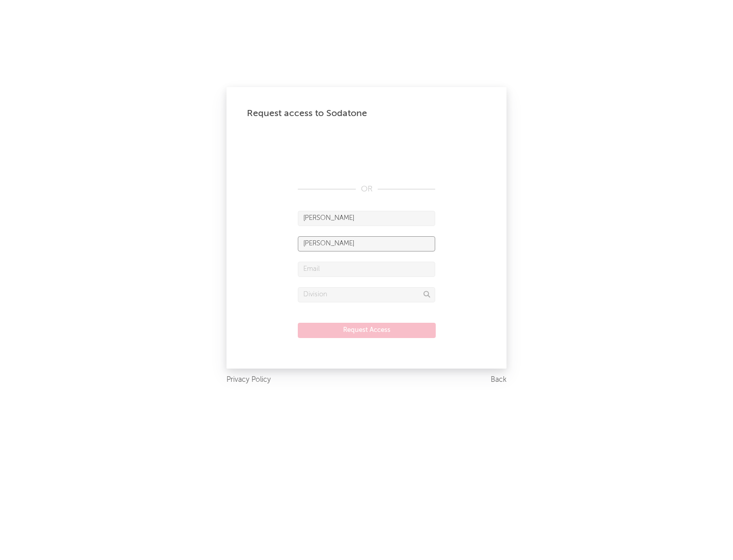 Image resolution: width=733 pixels, height=560 pixels. What do you see at coordinates (366, 189) in the screenshot?
I see `div: OR` at bounding box center [366, 189].